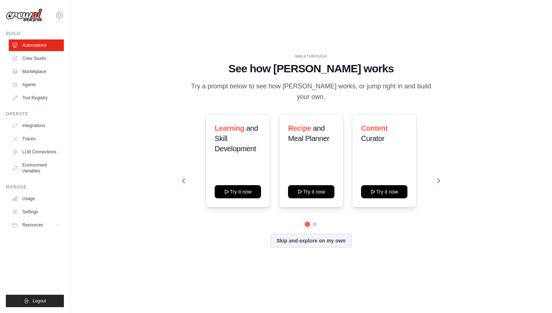  Describe the element at coordinates (24, 15) in the screenshot. I see `img: Logo` at that location.